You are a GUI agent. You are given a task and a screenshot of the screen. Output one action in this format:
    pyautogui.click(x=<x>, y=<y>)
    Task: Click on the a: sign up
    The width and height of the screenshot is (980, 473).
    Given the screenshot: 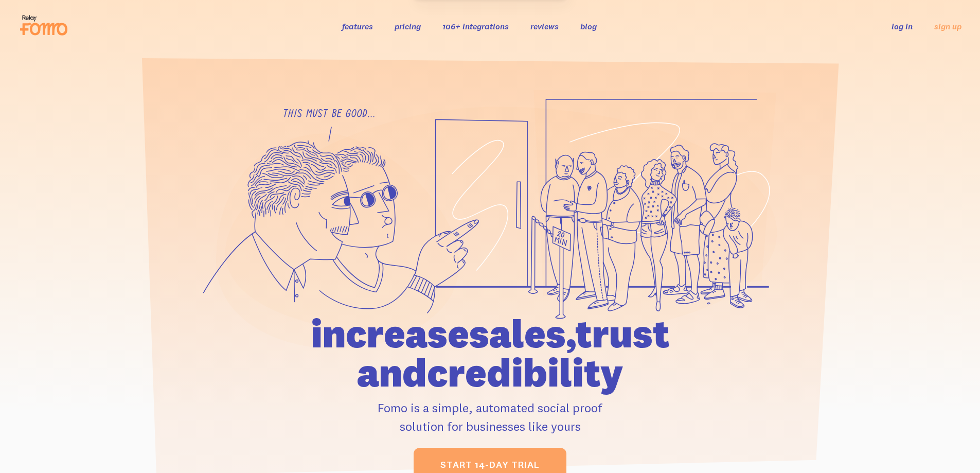 What is the action you would take?
    pyautogui.click(x=947, y=27)
    